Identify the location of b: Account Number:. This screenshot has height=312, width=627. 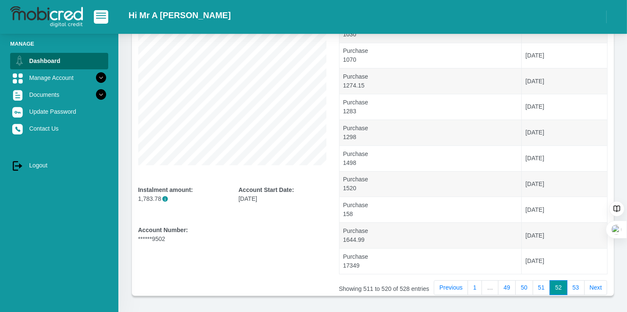
(163, 230).